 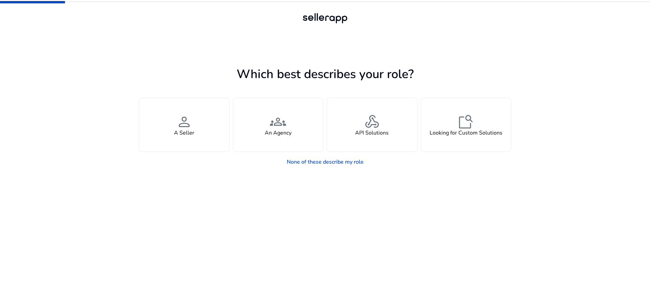 I want to click on span: groups, so click(x=278, y=122).